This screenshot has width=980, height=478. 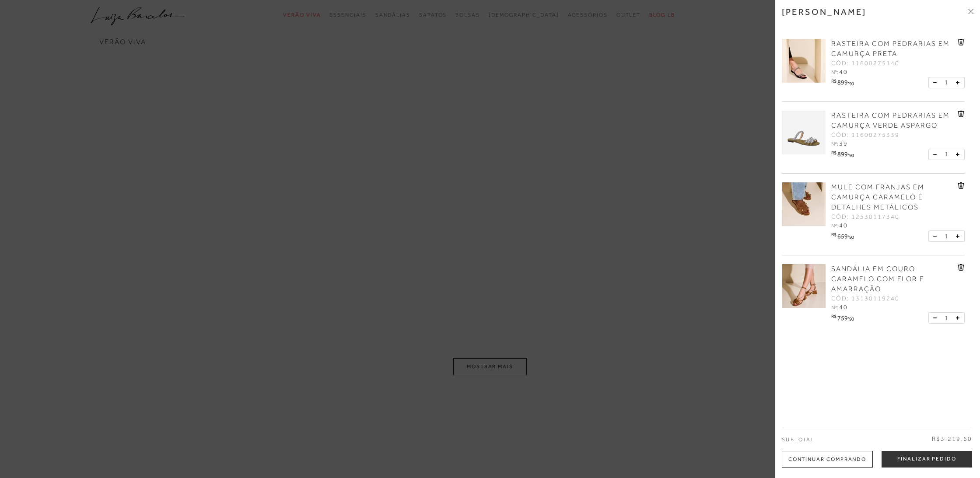 I want to click on img: RASTEIRA COM PEDRARIAS EM CAMURÇA VERDE ASPARGO, so click(x=803, y=132).